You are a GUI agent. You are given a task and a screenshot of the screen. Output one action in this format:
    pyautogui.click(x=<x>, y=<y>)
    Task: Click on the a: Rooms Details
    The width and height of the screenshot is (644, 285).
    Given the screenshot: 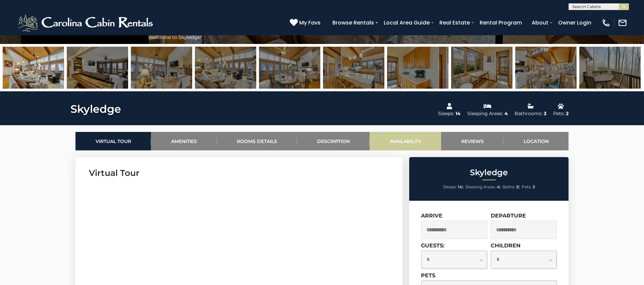 What is the action you would take?
    pyautogui.click(x=257, y=141)
    